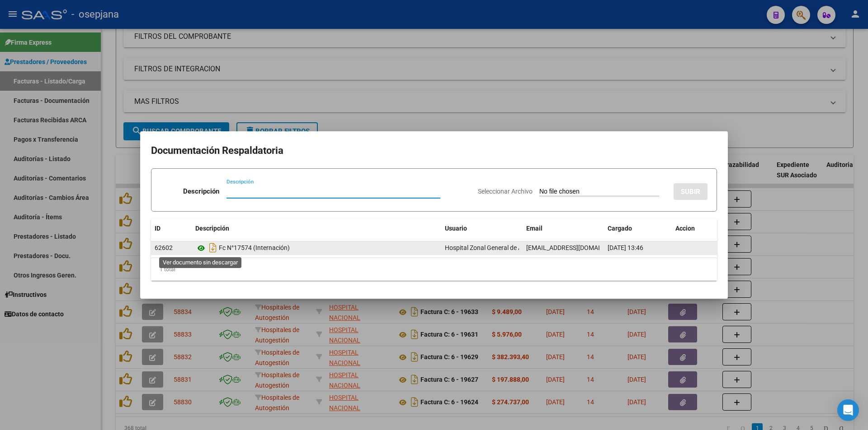 The image size is (868, 430). What do you see at coordinates (202, 191) in the screenshot?
I see `p: Descripción` at bounding box center [202, 191].